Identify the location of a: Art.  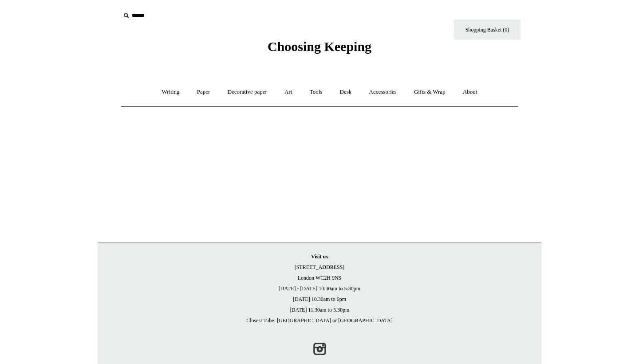
(288, 92).